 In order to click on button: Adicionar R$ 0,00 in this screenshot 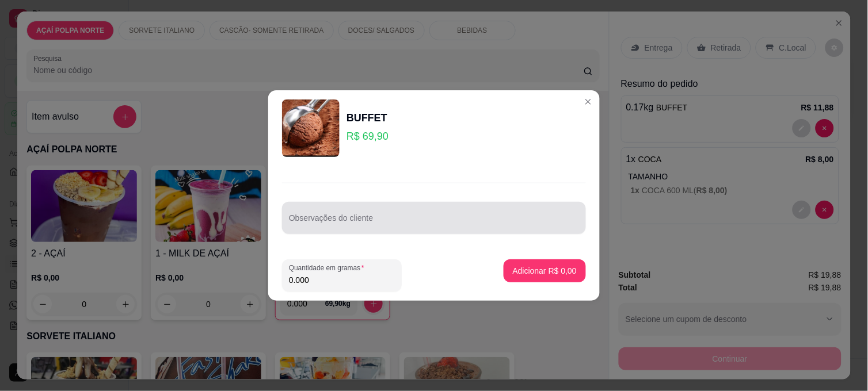, I will do `click(544, 271)`.